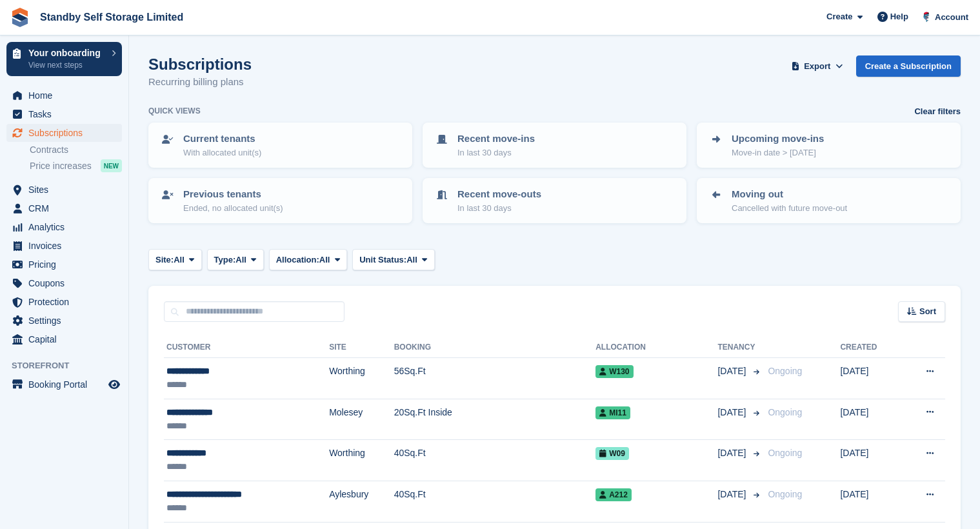  I want to click on p: View next steps, so click(67, 65).